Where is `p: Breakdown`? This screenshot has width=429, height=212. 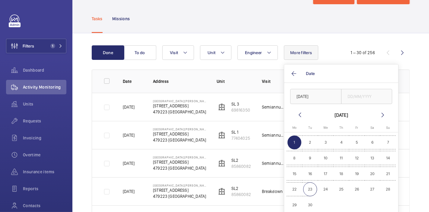 p: Breakdown is located at coordinates (273, 191).